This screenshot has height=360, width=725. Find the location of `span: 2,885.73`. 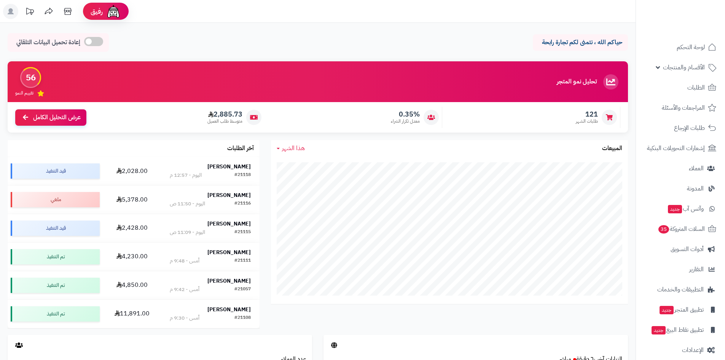

span: 2,885.73 is located at coordinates (225, 114).